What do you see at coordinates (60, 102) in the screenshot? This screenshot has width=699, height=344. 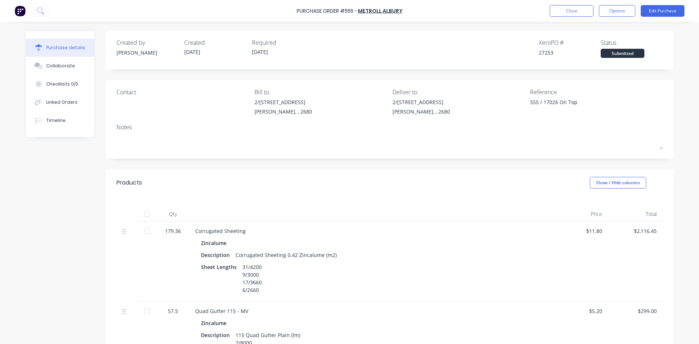 I see `button: Linked Orders` at bounding box center [60, 102].